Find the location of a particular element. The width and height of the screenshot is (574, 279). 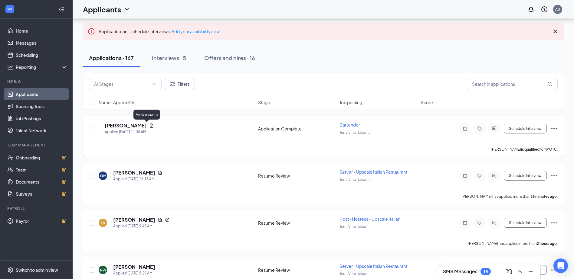

a: OnboardingCrown is located at coordinates (41, 158).